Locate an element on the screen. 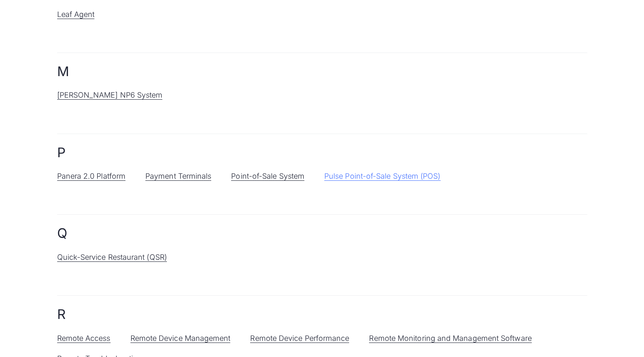 This screenshot has height=357, width=644. a: Remote Access is located at coordinates (84, 339).